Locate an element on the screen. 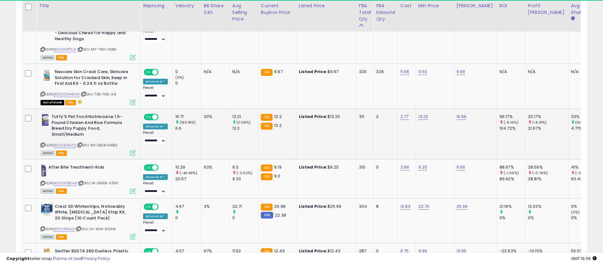 This screenshot has height=265, width=603. div: 89.92% is located at coordinates (512, 179).